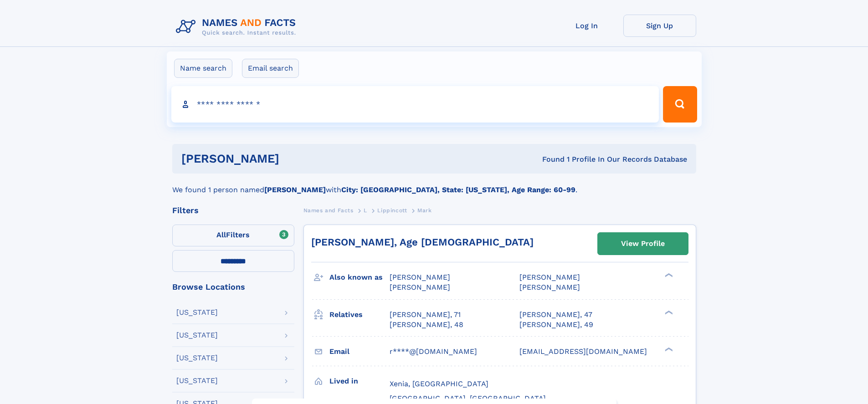 The width and height of the screenshot is (868, 404). What do you see at coordinates (392, 211) in the screenshot?
I see `span: Lippincott` at bounding box center [392, 211].